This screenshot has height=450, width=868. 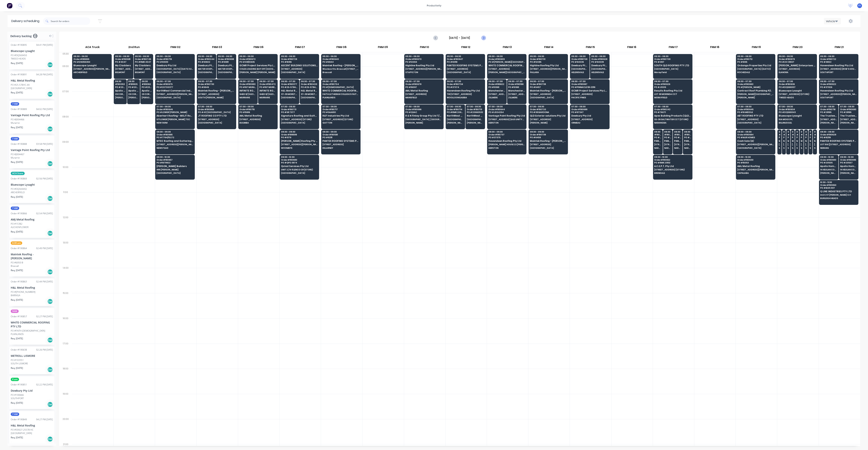 What do you see at coordinates (175, 90) in the screenshot?
I see `span: NorthWest Commercial Industries (QLD) P/L` at bounding box center [175, 90].